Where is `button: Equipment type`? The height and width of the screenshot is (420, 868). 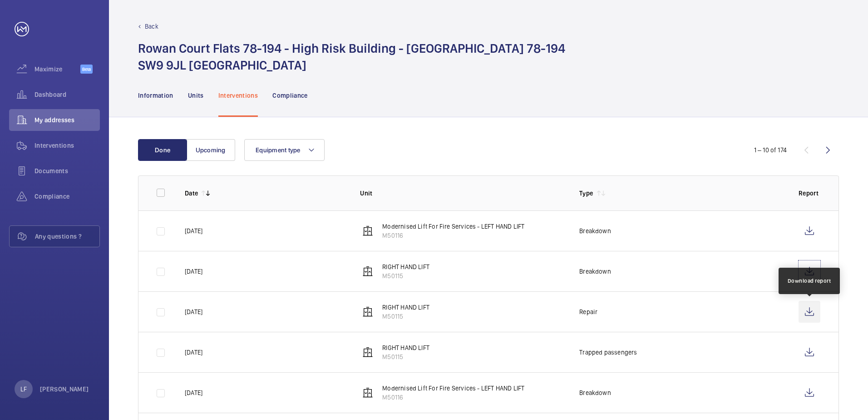
button: Equipment type is located at coordinates (284, 150).